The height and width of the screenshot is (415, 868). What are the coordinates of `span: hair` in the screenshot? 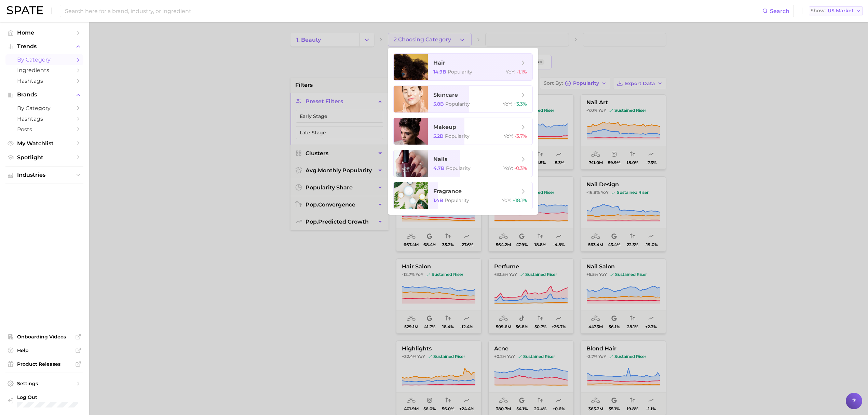 It's located at (439, 62).